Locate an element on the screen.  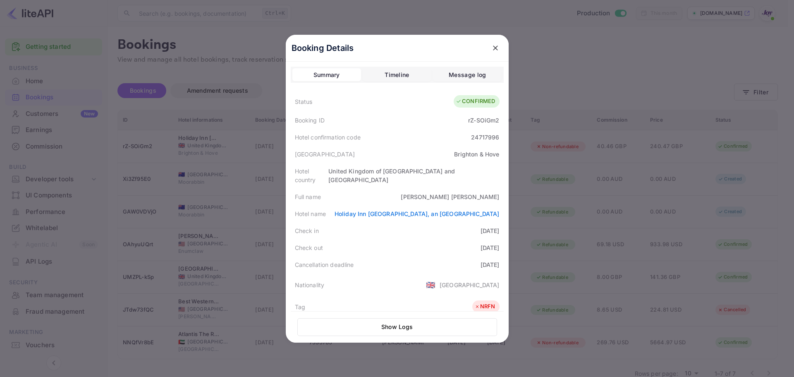
div: Tag is located at coordinates (300, 306).